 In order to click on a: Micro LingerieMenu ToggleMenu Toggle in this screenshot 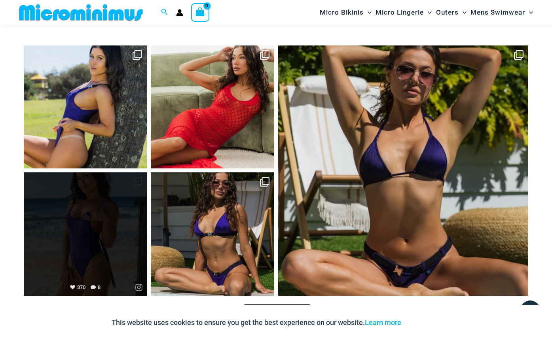, I will do `click(404, 12)`.